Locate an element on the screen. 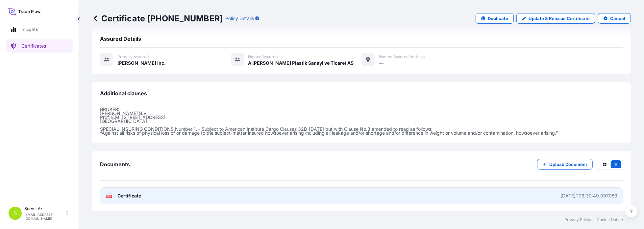 Image resolution: width=644 pixels, height=229 pixels. p: Insights is located at coordinates (30, 30).